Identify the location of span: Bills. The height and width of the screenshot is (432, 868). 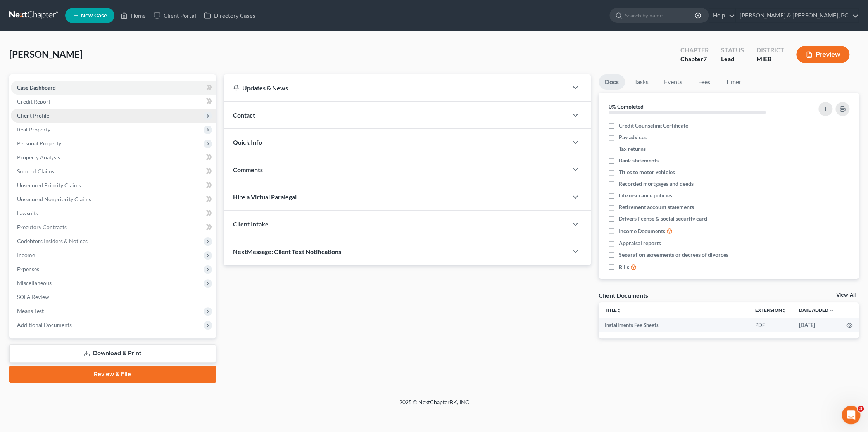
(624, 268).